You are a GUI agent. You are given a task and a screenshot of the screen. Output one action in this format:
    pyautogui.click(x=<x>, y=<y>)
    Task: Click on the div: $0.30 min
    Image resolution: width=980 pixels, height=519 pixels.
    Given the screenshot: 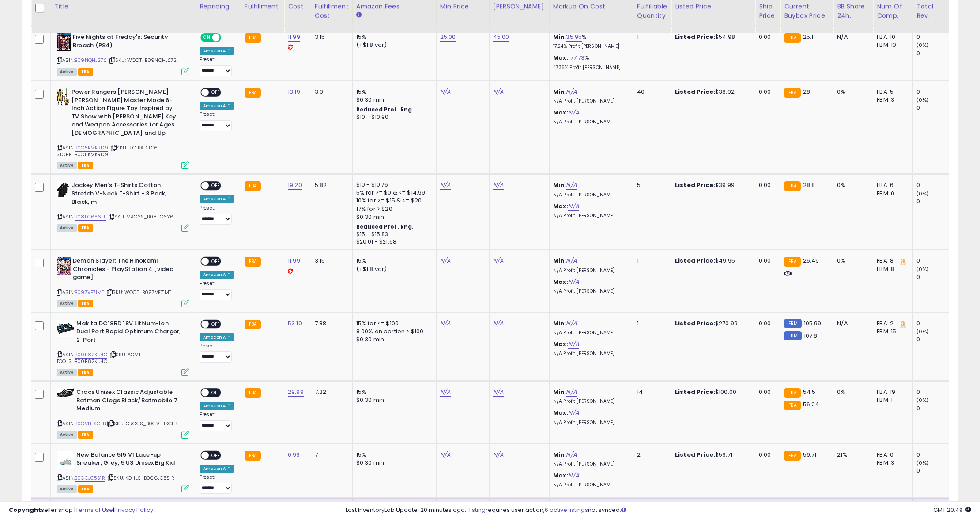 What is the action you would take?
    pyautogui.click(x=393, y=463)
    